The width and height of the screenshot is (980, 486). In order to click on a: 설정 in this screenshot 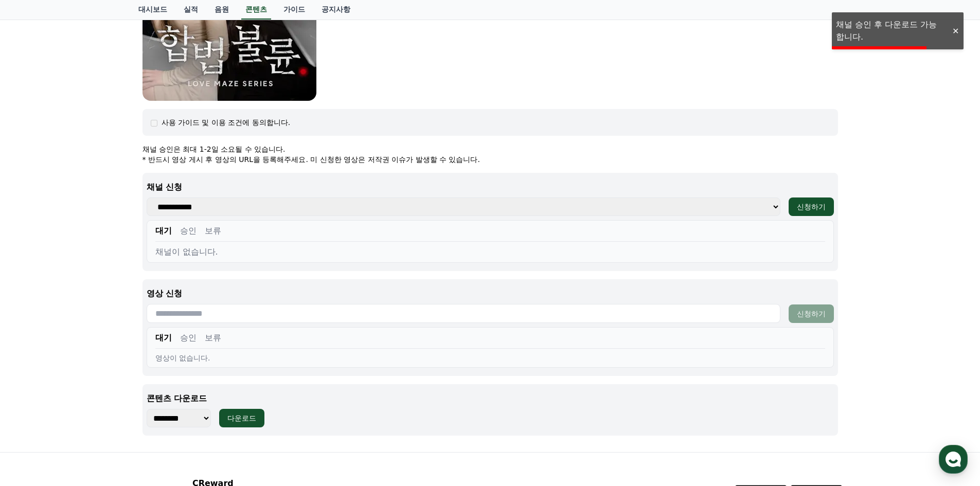, I will do `click(165, 339)`.